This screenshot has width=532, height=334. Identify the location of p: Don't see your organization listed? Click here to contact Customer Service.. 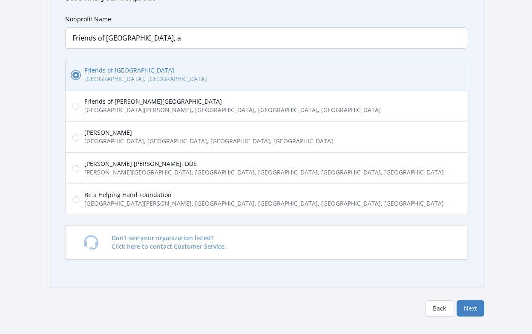
(169, 242).